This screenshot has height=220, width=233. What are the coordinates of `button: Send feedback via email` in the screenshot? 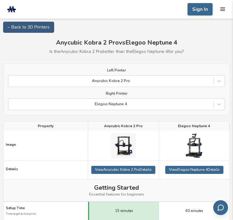 It's located at (221, 208).